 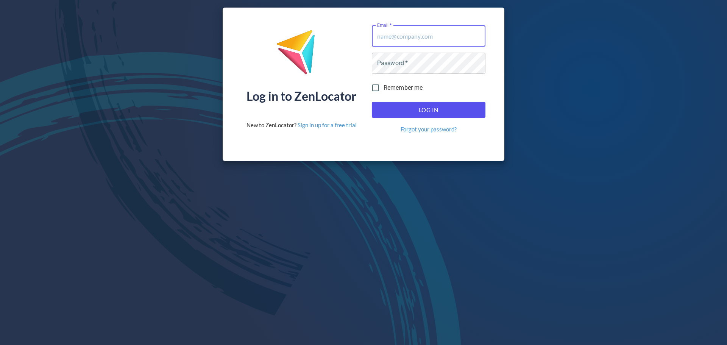 What do you see at coordinates (429, 129) in the screenshot?
I see `a: Forgot your password?` at bounding box center [429, 129].